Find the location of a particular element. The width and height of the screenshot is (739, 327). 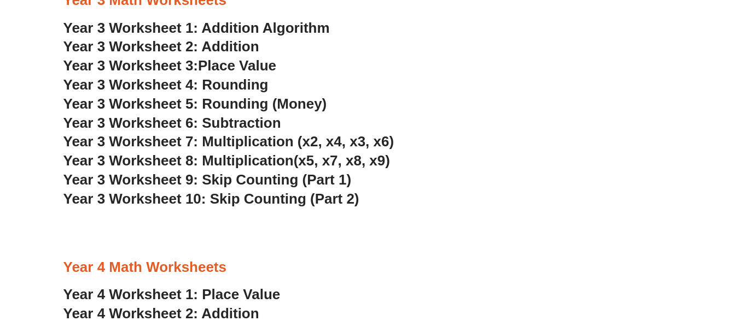

a: Year 3 Worksheet 1: Addition Algorithm is located at coordinates (196, 28).